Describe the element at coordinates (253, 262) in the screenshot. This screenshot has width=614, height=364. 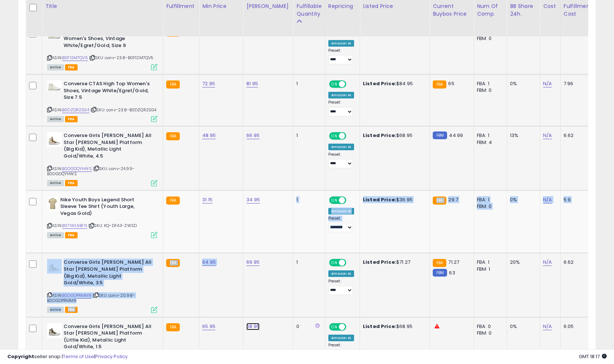
I see `a: 69.95` at that location.